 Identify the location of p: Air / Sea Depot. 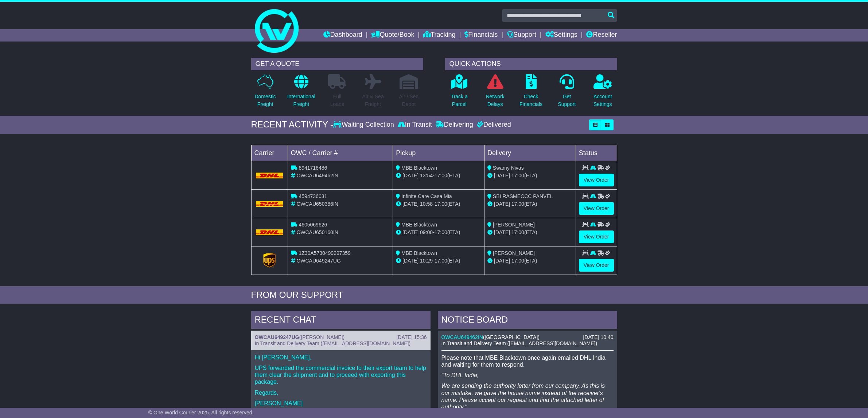
(409, 100).